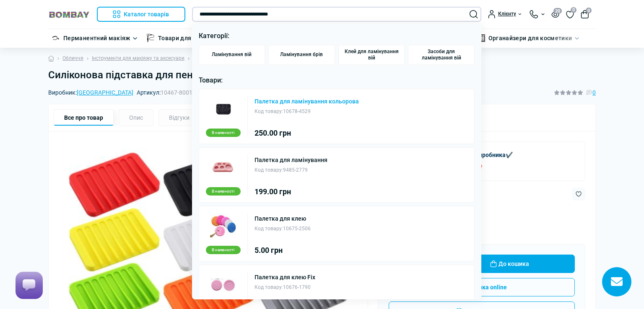 The width and height of the screenshot is (644, 309). Describe the element at coordinates (69, 14) in the screenshot. I see `img: BOMBAY` at that location.